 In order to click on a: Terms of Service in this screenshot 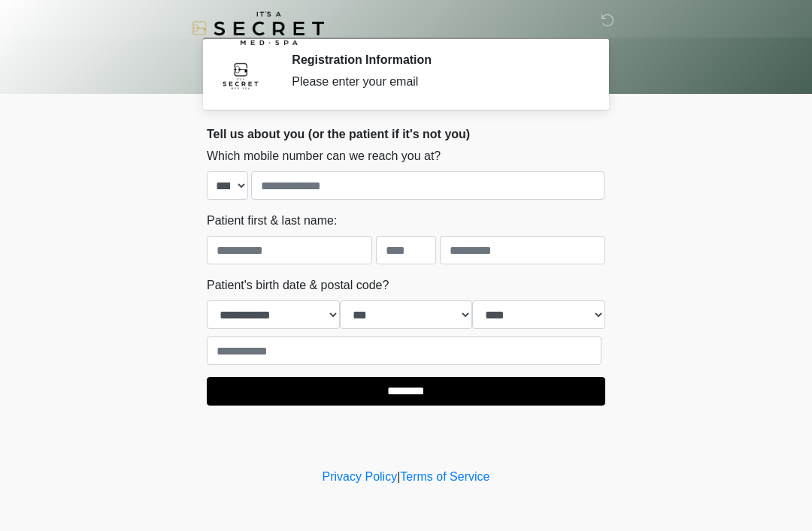, I will do `click(444, 476)`.